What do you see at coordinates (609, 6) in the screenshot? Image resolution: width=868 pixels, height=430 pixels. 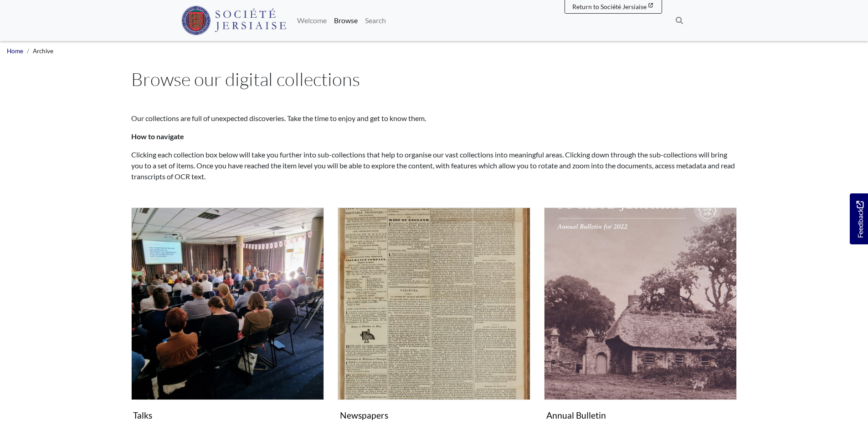 I see `span: Return to Société Jersiaise` at bounding box center [609, 6].